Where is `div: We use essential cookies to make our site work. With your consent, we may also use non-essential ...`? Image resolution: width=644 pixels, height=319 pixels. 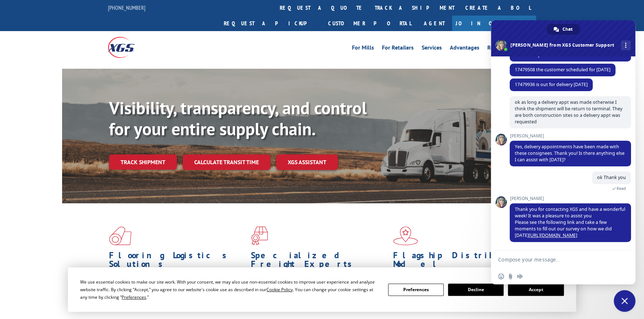
div: We use essential cookies to make our site work. With your consent, we may also use non-essential ... is located at coordinates (230, 289).